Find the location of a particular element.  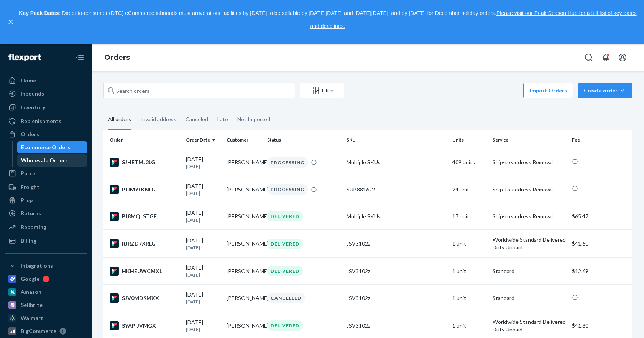

strong: Key Peak Dates is located at coordinates (39, 13).